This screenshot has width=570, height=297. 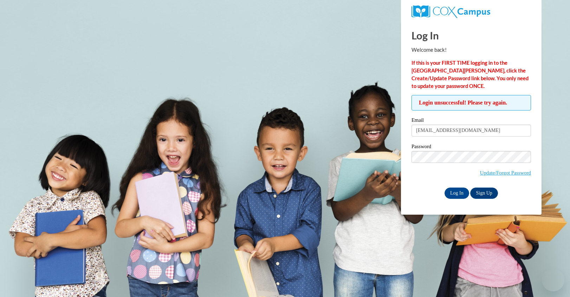 What do you see at coordinates (457, 193) in the screenshot?
I see `input: Log In` at bounding box center [457, 193].